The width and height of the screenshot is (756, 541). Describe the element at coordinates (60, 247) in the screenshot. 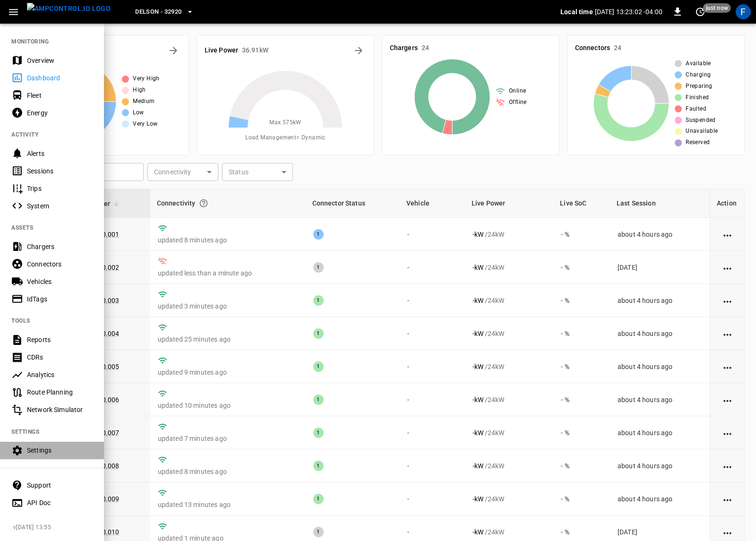

I see `div: Chargers` at that location.